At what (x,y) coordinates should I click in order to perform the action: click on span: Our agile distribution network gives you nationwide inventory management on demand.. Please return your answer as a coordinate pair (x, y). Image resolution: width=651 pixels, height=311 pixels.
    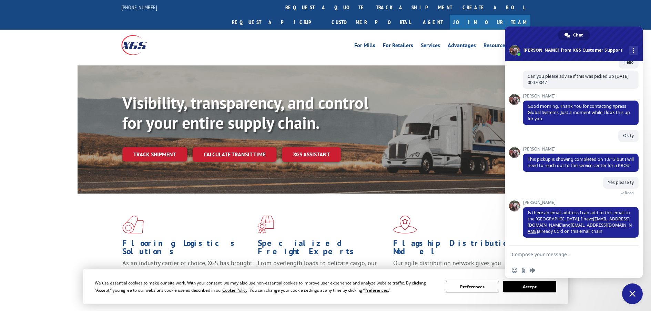
    Looking at the image, I should click on (456, 267).